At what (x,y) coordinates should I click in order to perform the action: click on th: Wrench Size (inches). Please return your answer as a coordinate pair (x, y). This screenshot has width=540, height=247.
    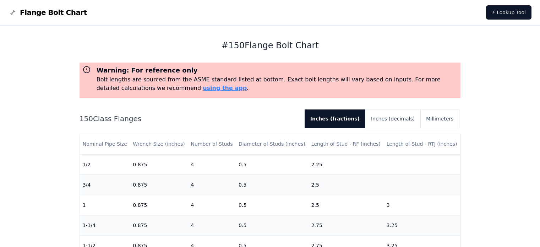
    Looking at the image, I should click on (159, 144).